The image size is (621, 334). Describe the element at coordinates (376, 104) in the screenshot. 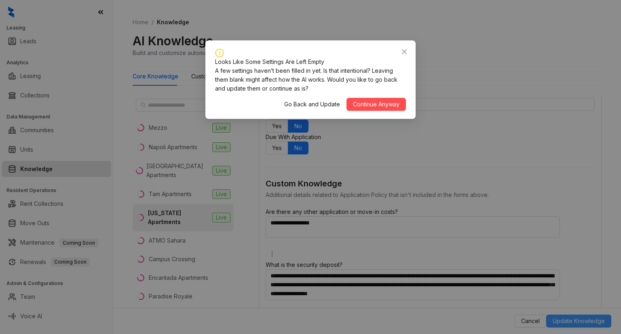

I see `button: Continue Anyway` at that location.